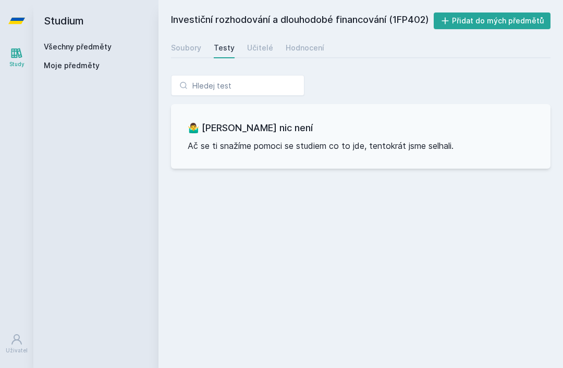 The image size is (563, 368). What do you see at coordinates (224, 48) in the screenshot?
I see `a: Testy` at bounding box center [224, 48].